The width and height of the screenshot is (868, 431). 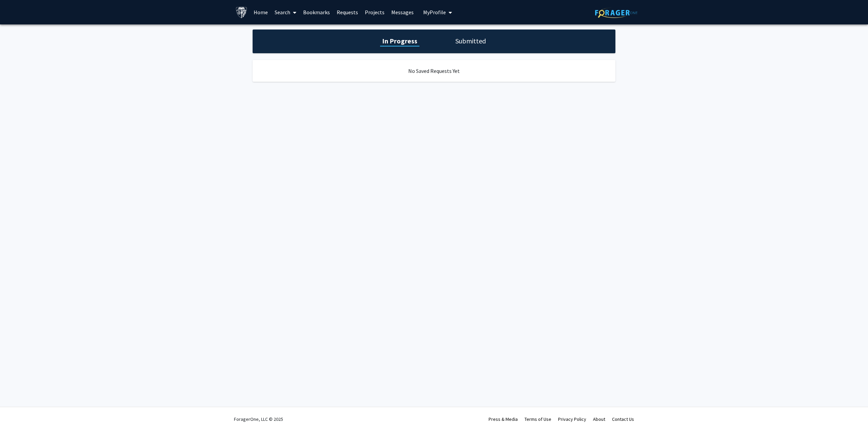 I want to click on a: Requests, so click(x=347, y=12).